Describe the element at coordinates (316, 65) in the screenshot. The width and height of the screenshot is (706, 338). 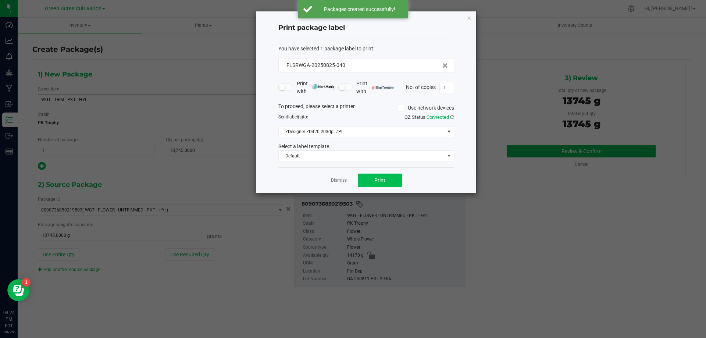
I see `span: FLSRWGA-20250825-040` at that location.